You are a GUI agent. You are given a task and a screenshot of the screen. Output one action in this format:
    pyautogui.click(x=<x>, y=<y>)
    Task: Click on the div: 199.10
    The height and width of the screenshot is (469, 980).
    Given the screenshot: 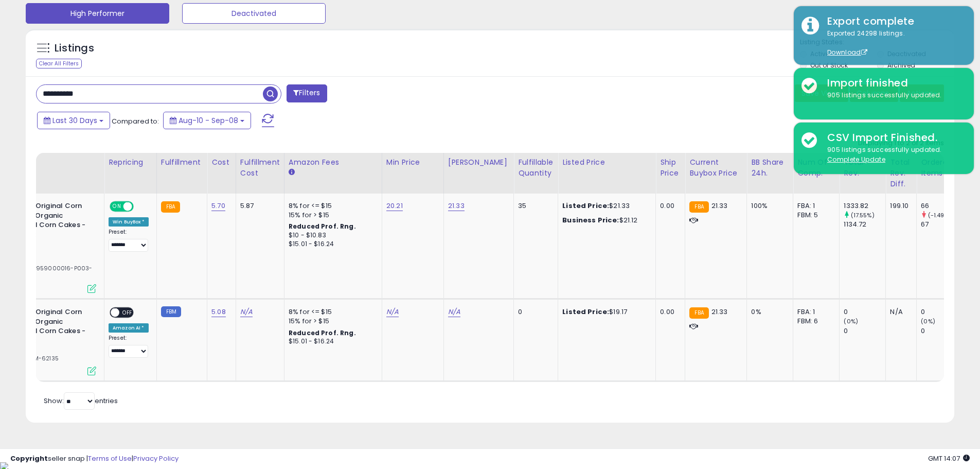 What is the action you would take?
    pyautogui.click(x=899, y=206)
    